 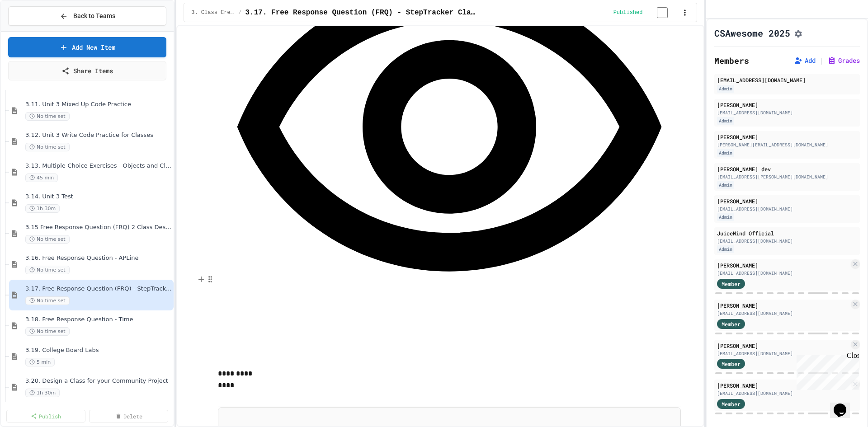 I want to click on div: Content is published and visible to students, so click(x=646, y=12).